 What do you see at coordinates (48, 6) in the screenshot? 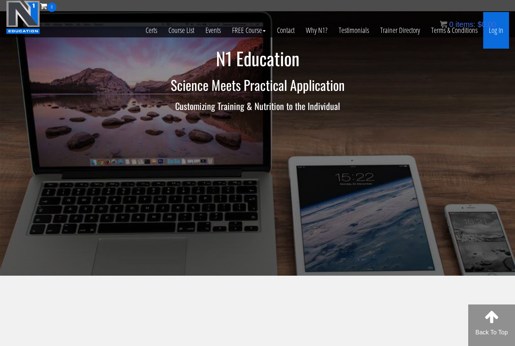
I see `a: 0` at bounding box center [48, 6].